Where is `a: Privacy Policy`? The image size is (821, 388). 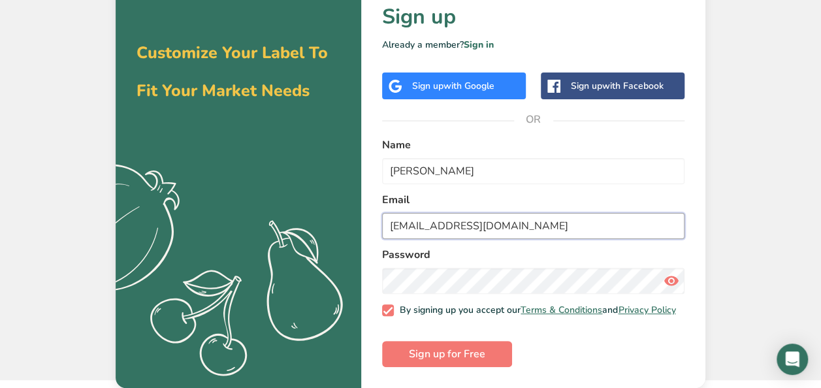
a: Privacy Policy is located at coordinates (647, 310).